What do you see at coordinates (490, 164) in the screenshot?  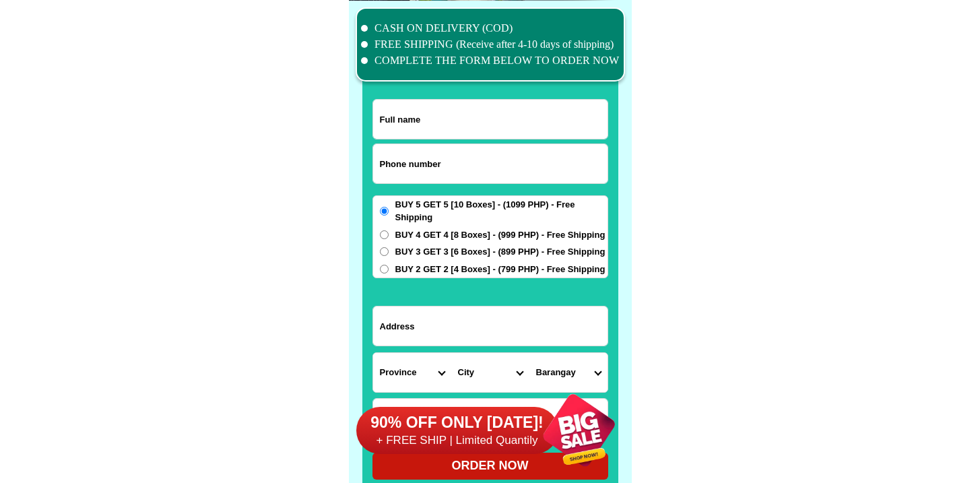 I see `input: Input phone_number` at bounding box center [490, 164].